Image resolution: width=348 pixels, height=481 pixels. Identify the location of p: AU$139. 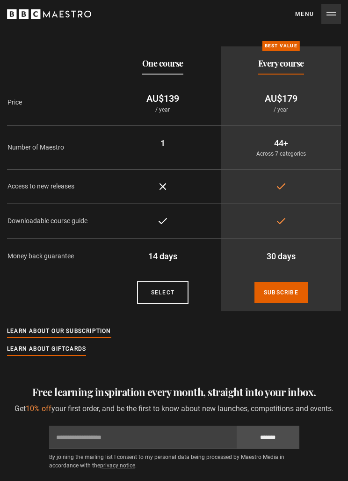
(163, 98).